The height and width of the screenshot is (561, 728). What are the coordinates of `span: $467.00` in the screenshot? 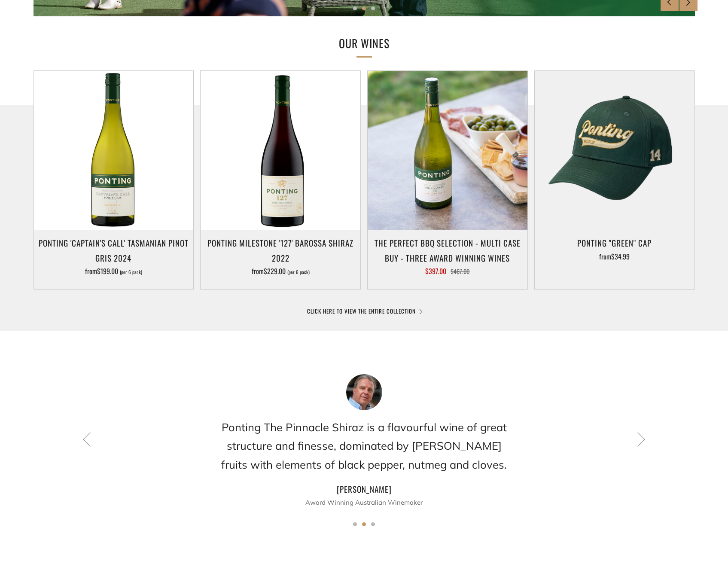 It's located at (460, 271).